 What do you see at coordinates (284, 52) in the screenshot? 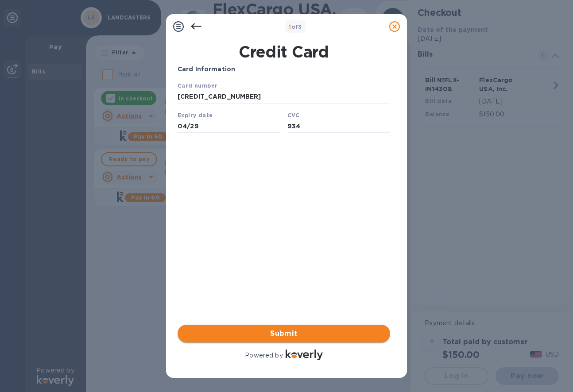
I see `h1: Credit Card` at bounding box center [284, 52].